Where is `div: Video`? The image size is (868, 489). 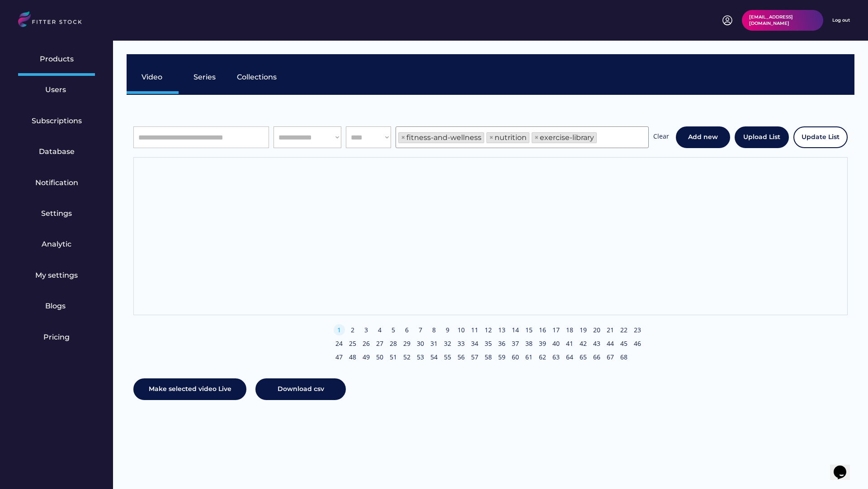
div: Video is located at coordinates (153, 77).